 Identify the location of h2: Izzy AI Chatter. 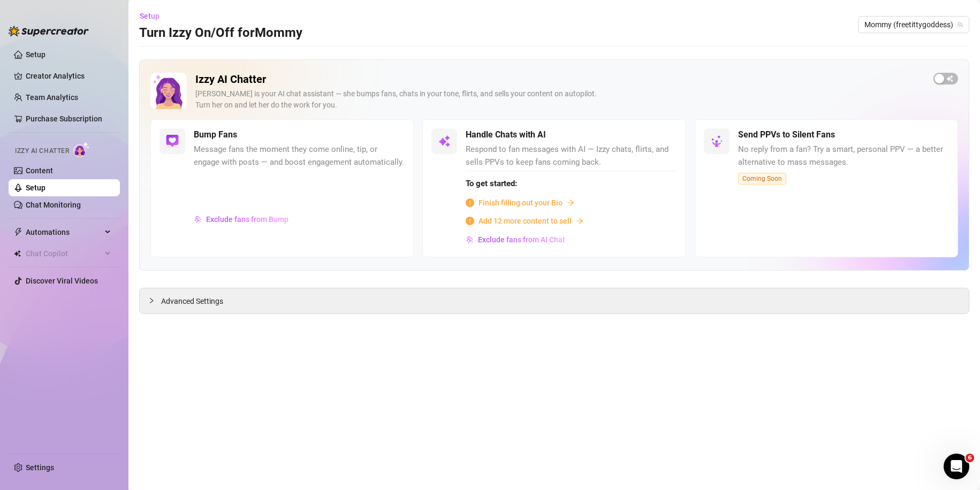
(559, 79).